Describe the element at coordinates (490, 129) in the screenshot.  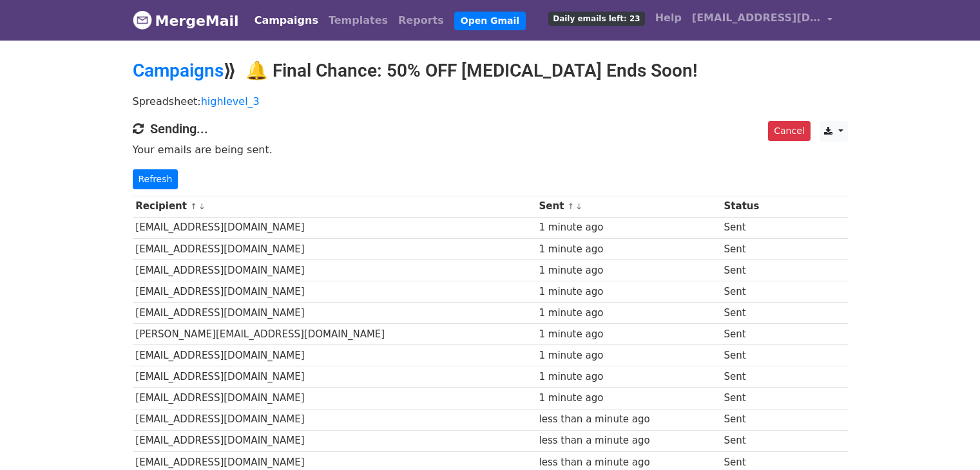
I see `h4: Sending...` at that location.